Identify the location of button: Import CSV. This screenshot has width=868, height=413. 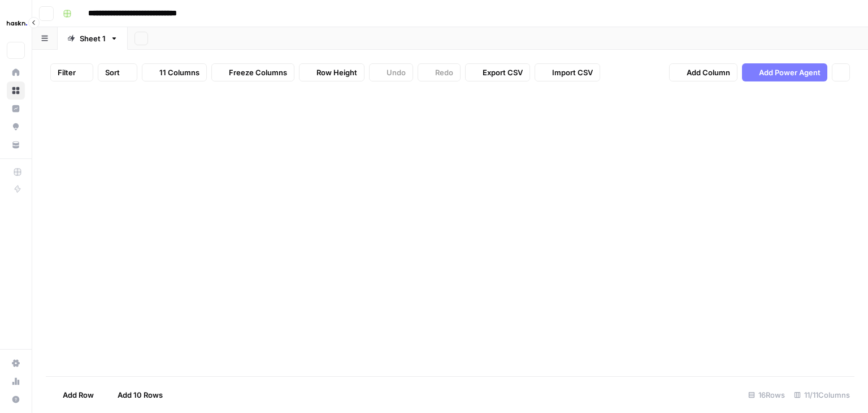
(567, 73).